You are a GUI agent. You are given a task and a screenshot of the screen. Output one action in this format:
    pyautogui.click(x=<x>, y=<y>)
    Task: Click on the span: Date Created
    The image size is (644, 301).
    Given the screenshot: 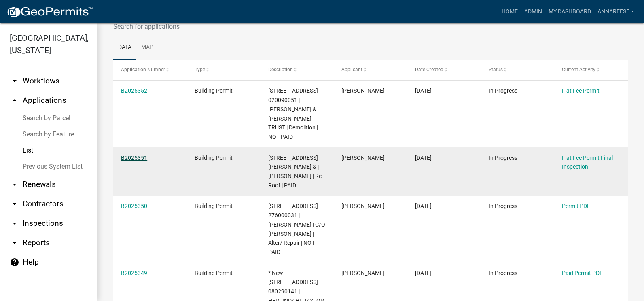 What is the action you would take?
    pyautogui.click(x=429, y=70)
    